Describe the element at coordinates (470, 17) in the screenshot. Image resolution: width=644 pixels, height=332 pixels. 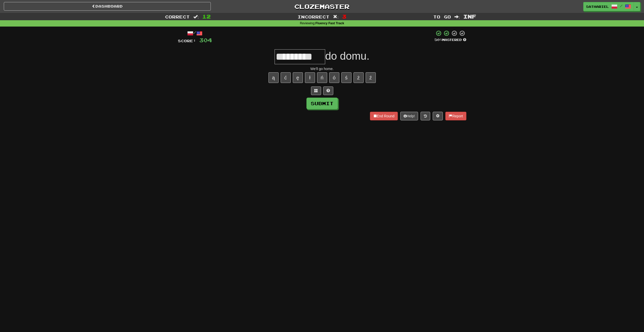
I see `span: Inf` at that location.